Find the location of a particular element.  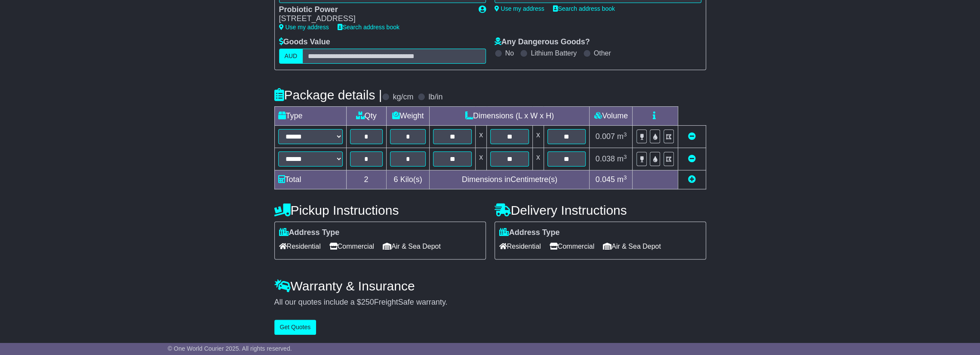

div: Probiotic Power is located at coordinates (374, 9).